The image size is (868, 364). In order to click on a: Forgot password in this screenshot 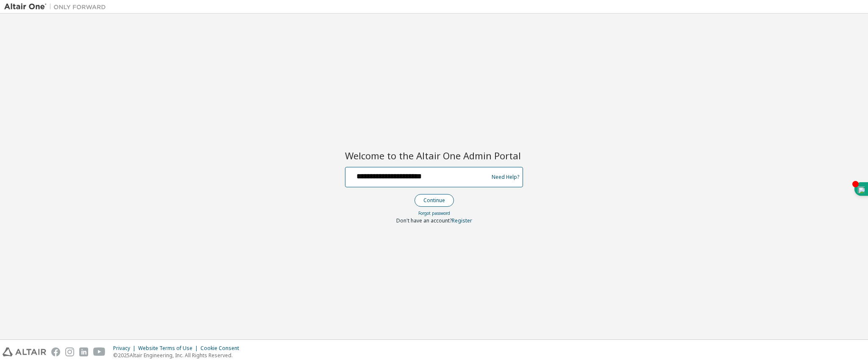, I will do `click(434, 213)`.